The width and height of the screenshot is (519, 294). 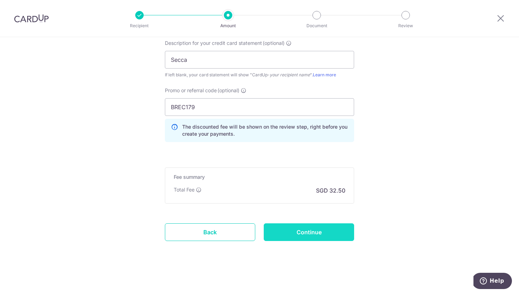 I want to click on span: Description for your credit card statement, so click(x=213, y=43).